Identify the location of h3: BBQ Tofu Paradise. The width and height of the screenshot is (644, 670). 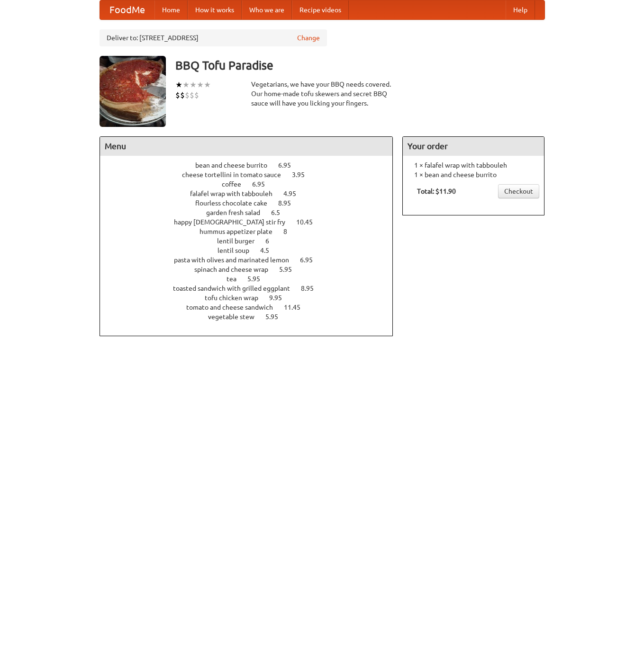
(360, 66).